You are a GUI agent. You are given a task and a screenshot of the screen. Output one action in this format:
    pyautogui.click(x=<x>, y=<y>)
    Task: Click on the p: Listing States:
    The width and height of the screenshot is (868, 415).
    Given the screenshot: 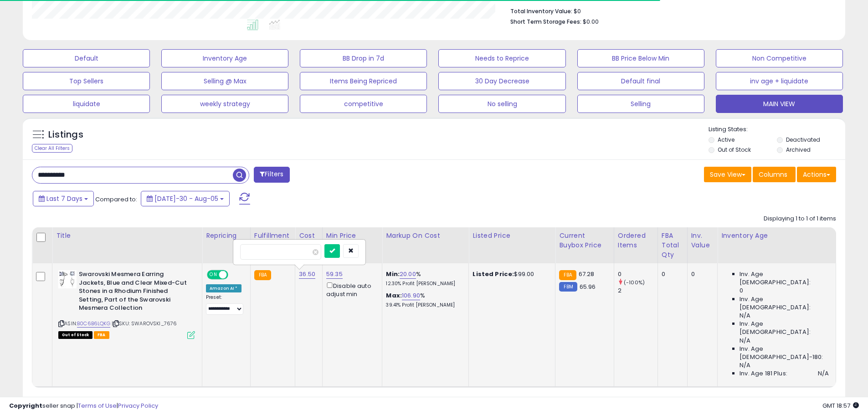 What is the action you would take?
    pyautogui.click(x=777, y=129)
    